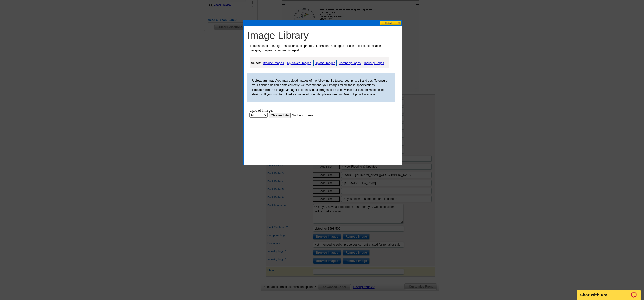 The height and width of the screenshot is (300, 644). Describe the element at coordinates (256, 63) in the screenshot. I see `strong: Select:` at that location.